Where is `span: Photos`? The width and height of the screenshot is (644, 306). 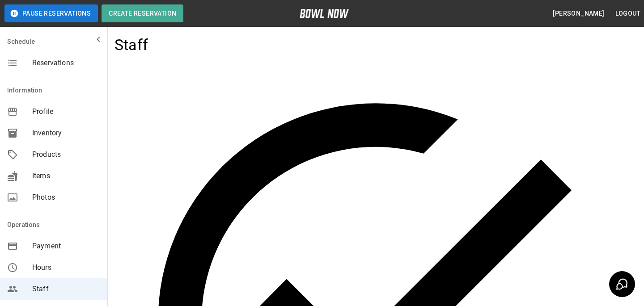 span: Photos is located at coordinates (66, 197).